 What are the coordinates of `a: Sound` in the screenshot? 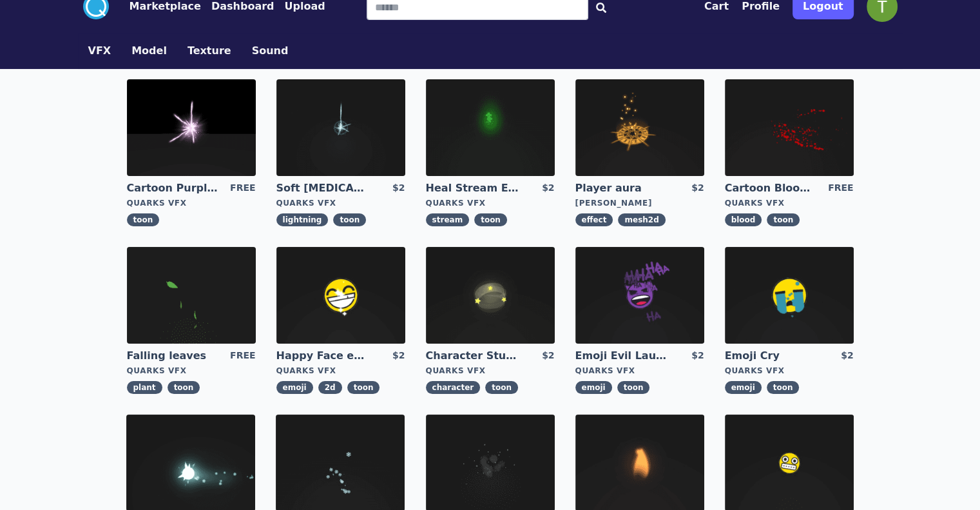 It's located at (270, 51).